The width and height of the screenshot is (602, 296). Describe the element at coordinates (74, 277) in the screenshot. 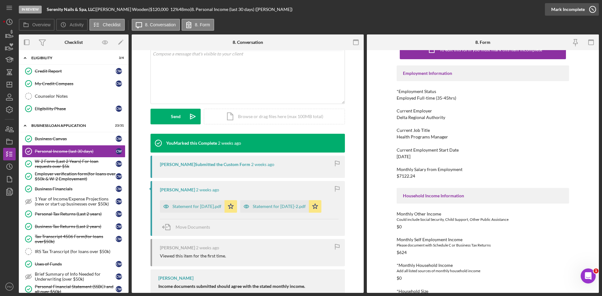

I see `a: Brief Summary of Info Needed for Underwriting (over $50k)CW` at that location.